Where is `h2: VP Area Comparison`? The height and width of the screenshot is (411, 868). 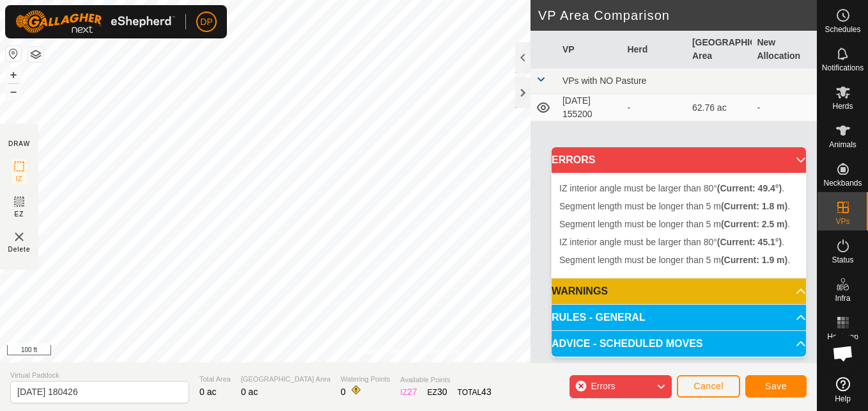
h2: VP Area Comparison is located at coordinates (678, 16).